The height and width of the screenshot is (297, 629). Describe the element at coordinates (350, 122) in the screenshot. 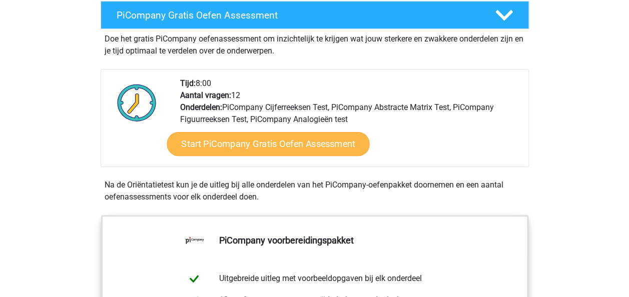

I see `div: 8:00 12 PiCompany Cijferreeksen Test, PiCompany Abstracte Matrix Test, PiCompany Figuurreeksen Te...` at that location.